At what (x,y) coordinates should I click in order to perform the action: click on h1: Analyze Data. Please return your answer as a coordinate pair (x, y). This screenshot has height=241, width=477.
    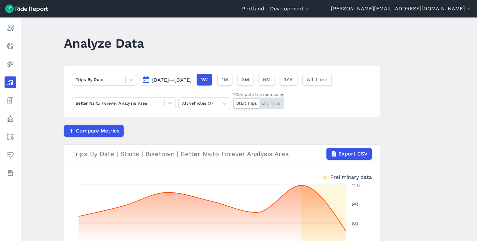
    Looking at the image, I should click on (104, 43).